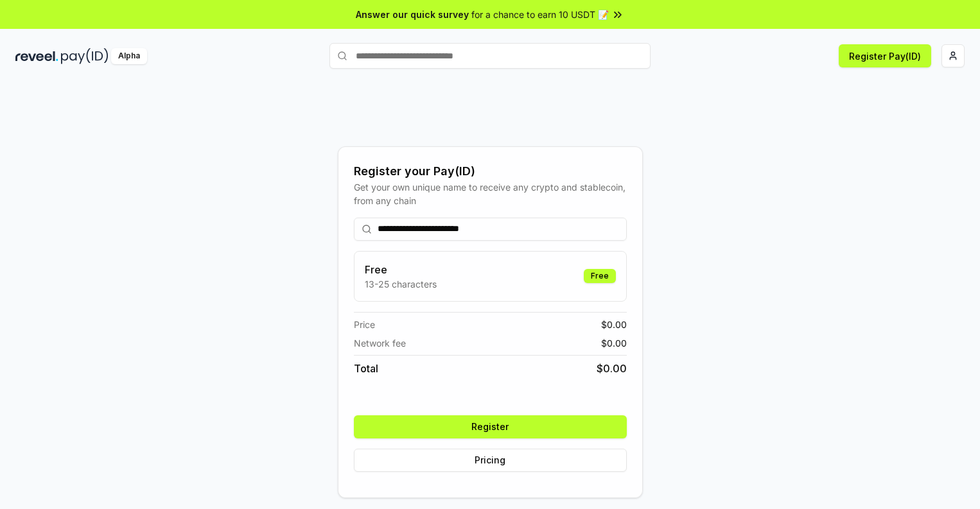  I want to click on span: Answer our quick survey, so click(412, 14).